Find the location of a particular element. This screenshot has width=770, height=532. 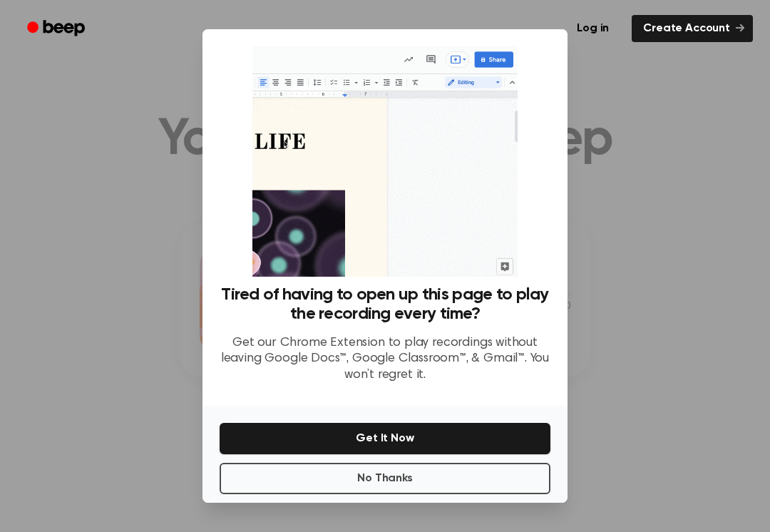

a: Beep is located at coordinates (57, 29).